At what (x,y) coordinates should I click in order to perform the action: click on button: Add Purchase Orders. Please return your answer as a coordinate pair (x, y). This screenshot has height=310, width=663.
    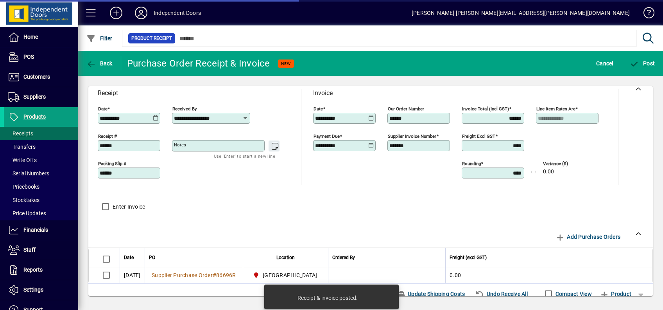
    Looking at the image, I should click on (588, 237).